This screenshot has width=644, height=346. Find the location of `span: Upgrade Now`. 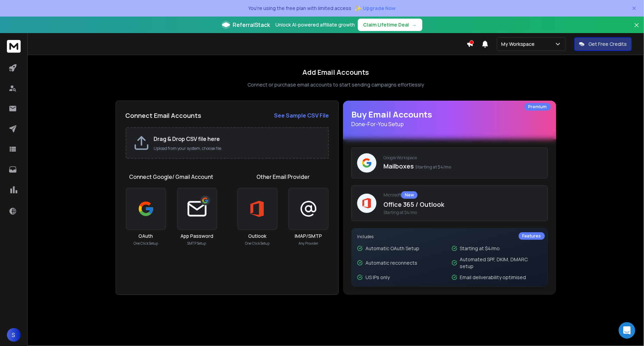

span: Upgrade Now is located at coordinates (380, 8).